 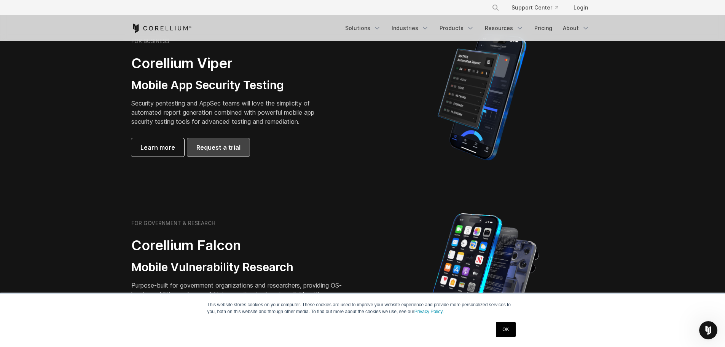 What do you see at coordinates (158, 147) in the screenshot?
I see `a: Learn more` at bounding box center [158, 147].